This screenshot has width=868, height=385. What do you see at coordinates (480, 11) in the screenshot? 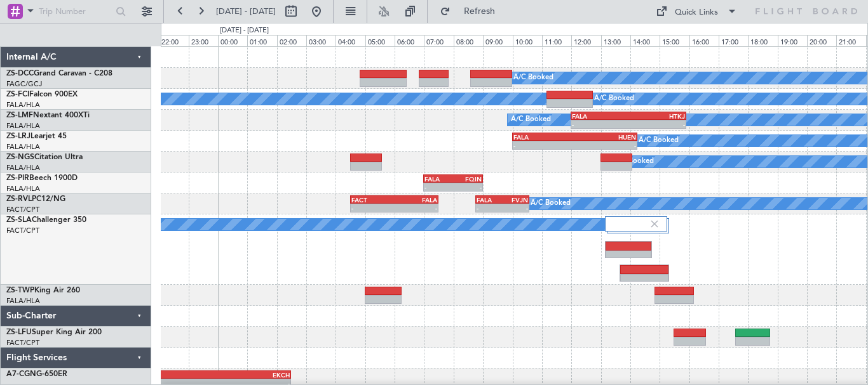
I see `span: Refresh` at bounding box center [480, 11].